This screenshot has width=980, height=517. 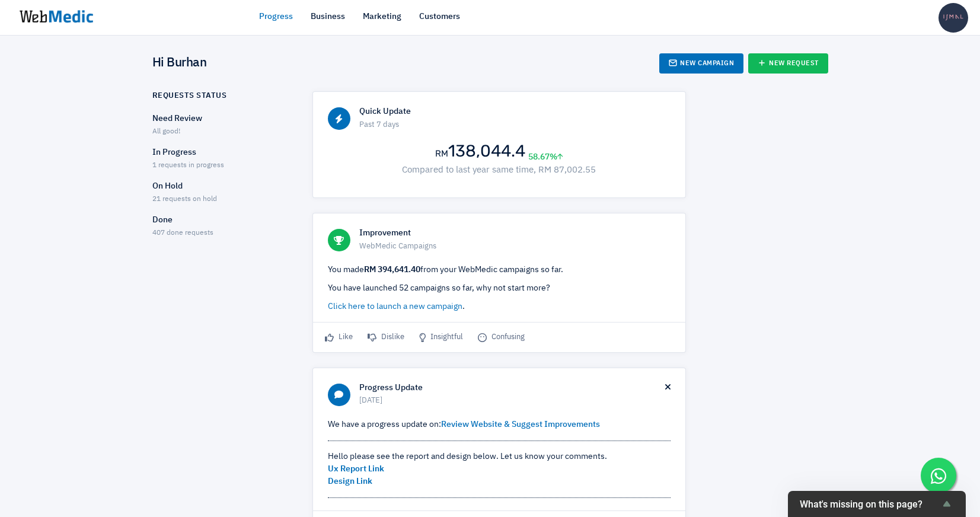 I want to click on h6: Progress Update, so click(x=512, y=389).